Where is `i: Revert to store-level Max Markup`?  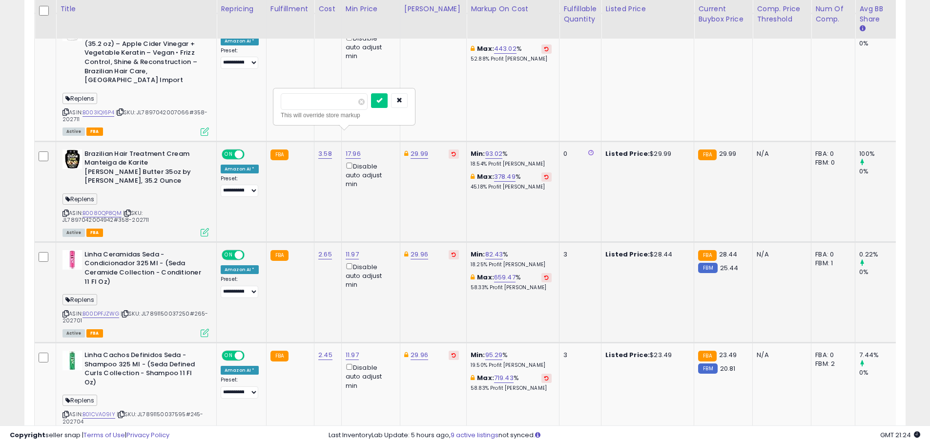
i: Revert to store-level Max Markup is located at coordinates (546, 378).